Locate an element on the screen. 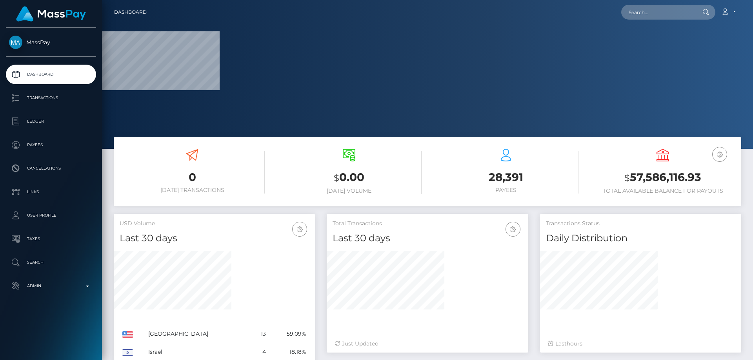 The image size is (753, 360). a: Transactions is located at coordinates (51, 98).